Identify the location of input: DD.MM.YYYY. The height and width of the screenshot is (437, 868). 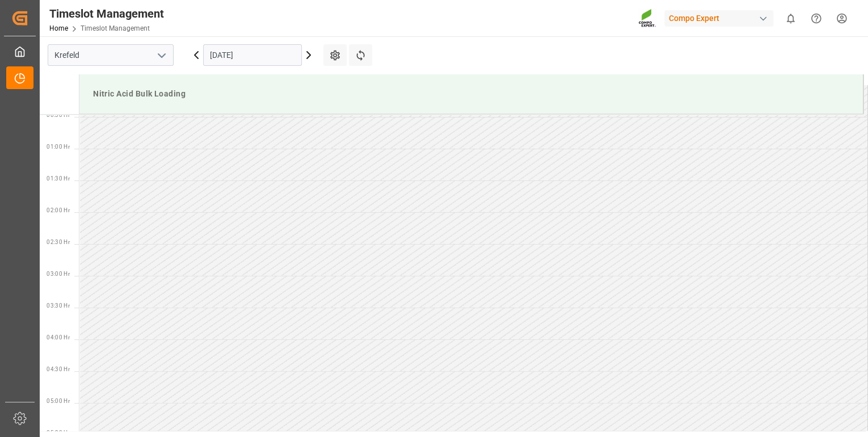
(253, 55).